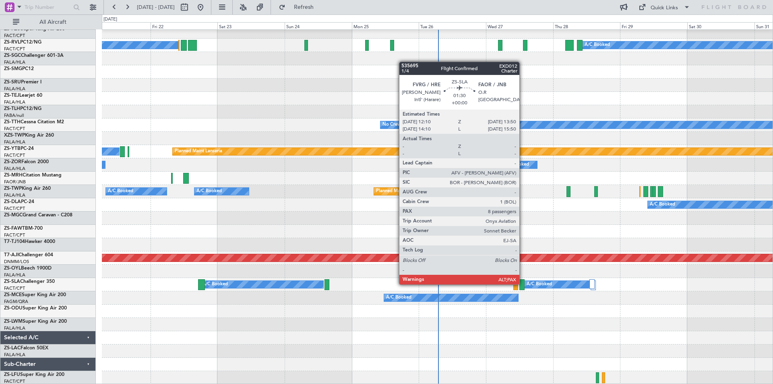 The width and height of the screenshot is (773, 384). I want to click on a: ZS-MRHCitation Mustang, so click(33, 175).